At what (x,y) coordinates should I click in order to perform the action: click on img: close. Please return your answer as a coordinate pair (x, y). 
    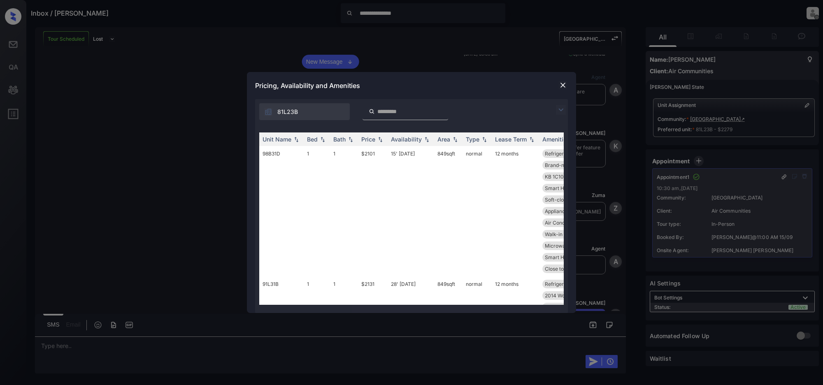
    Looking at the image, I should click on (563, 85).